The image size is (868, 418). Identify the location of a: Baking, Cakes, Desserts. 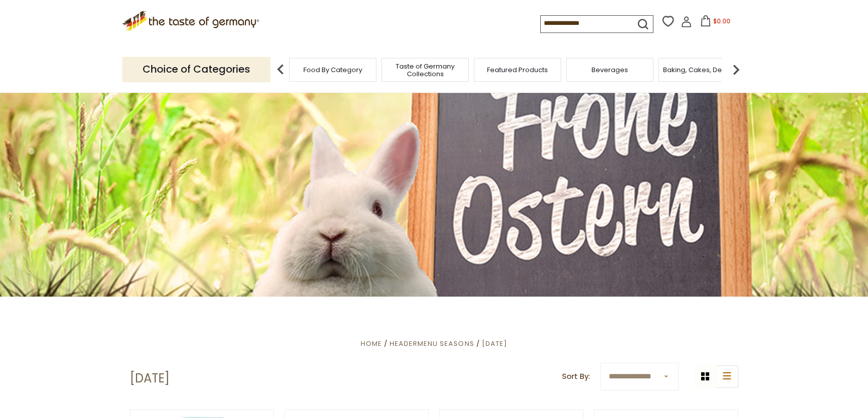
(702, 69).